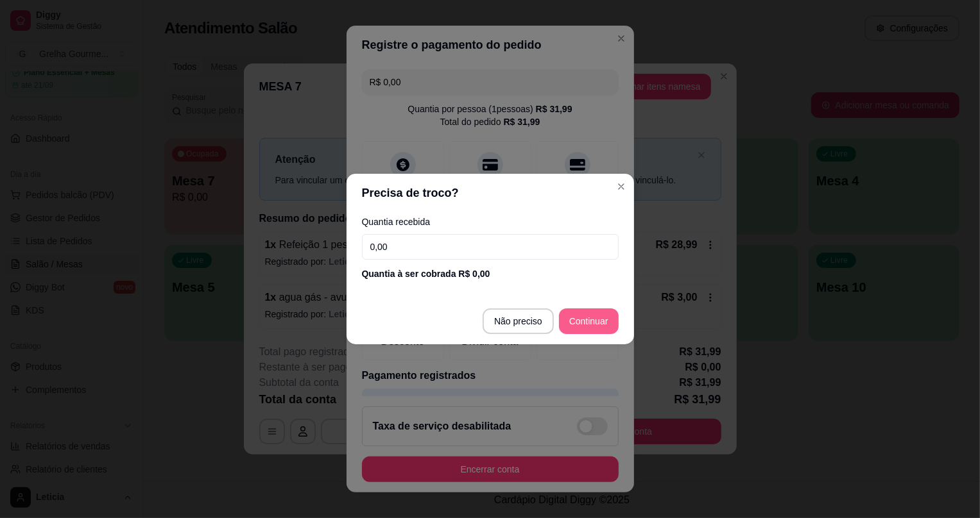 This screenshot has width=980, height=518. I want to click on button: Close, so click(622, 186).